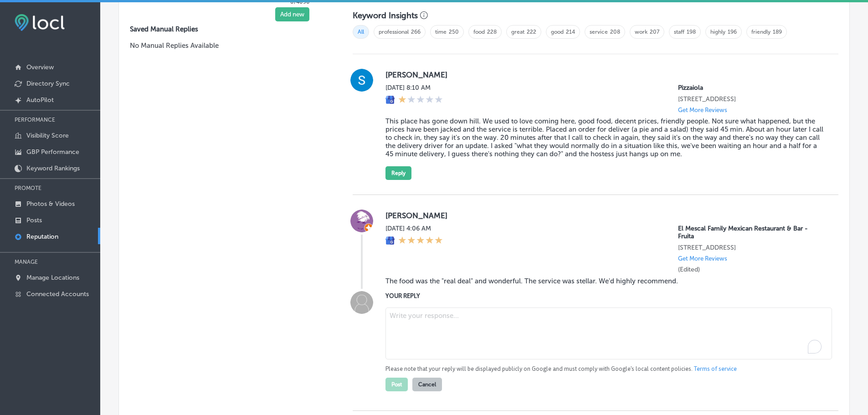 The width and height of the screenshot is (868, 415). I want to click on a: Terms of service, so click(715, 368).